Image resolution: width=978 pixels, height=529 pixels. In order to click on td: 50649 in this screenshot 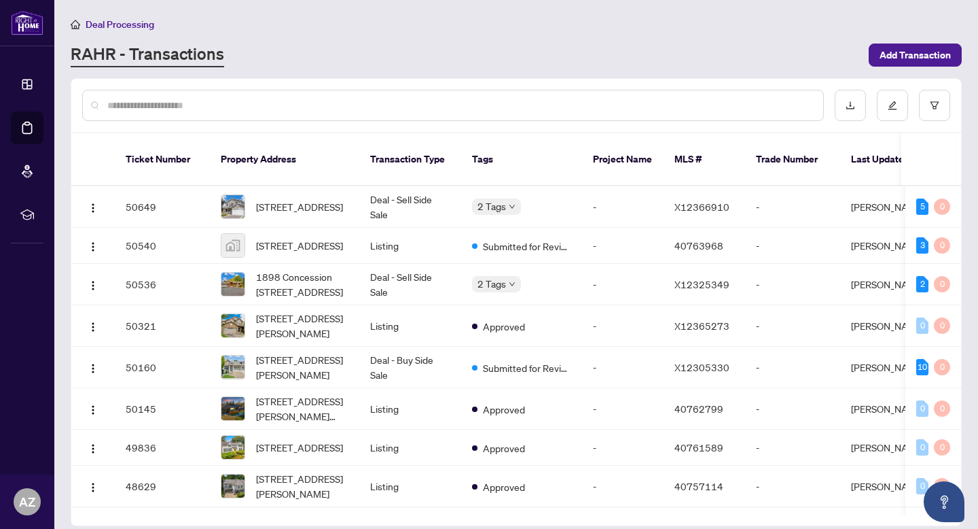, I will do `click(162, 207)`.